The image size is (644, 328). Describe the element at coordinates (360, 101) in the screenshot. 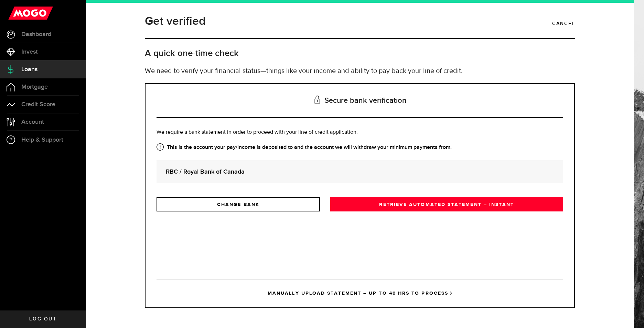

I see `h3: Secure bank verification` at that location.